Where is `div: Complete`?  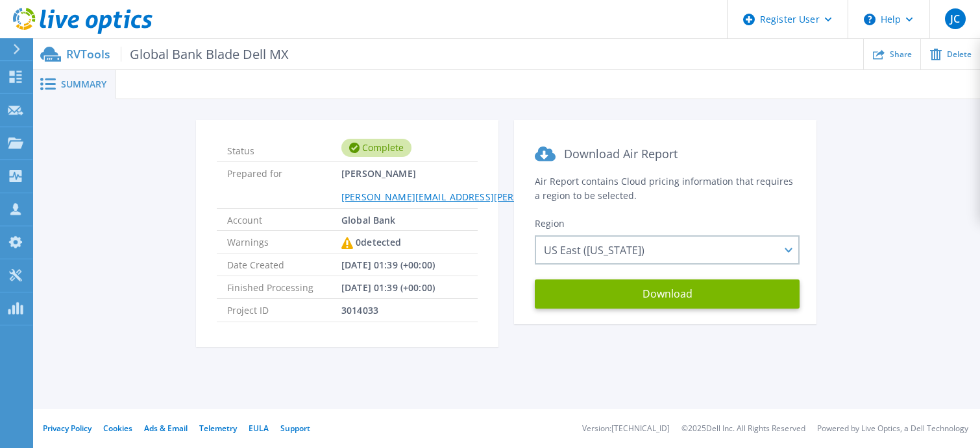 div: Complete is located at coordinates (377, 148).